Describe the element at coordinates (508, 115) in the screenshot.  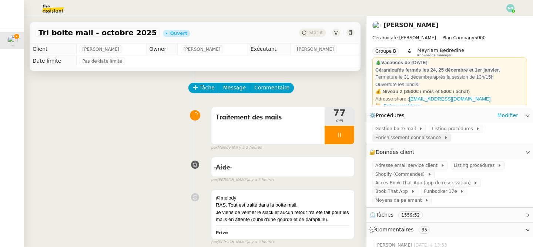
I see `a: Modifier` at that location.